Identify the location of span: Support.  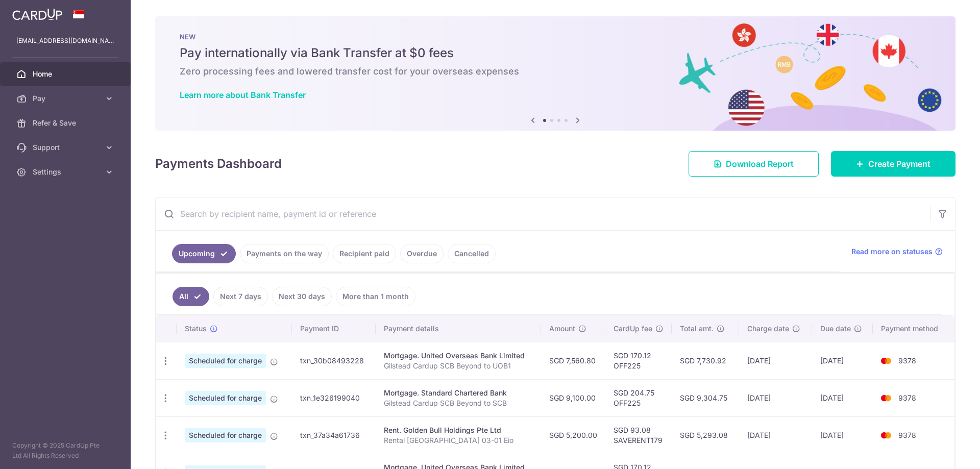
(67, 147).